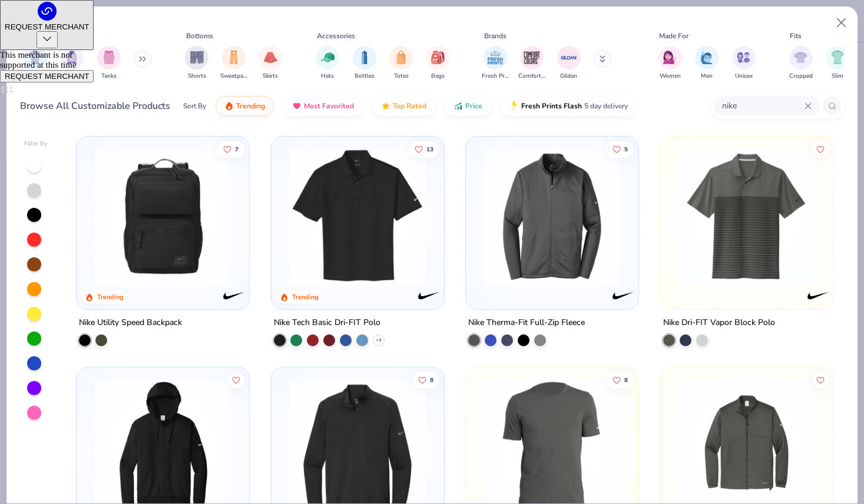 The image size is (864, 504). I want to click on span: Price, so click(473, 106).